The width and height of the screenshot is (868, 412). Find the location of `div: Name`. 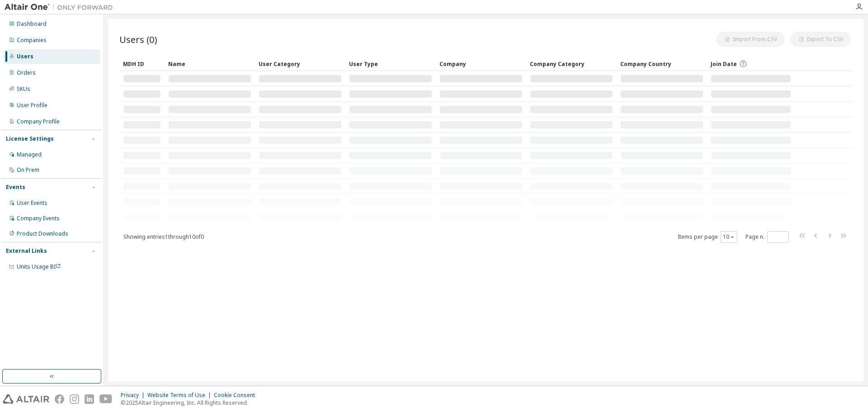

div: Name is located at coordinates (210, 64).